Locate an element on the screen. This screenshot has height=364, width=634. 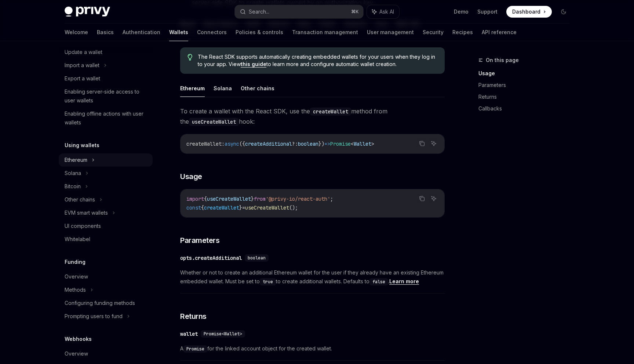
div: Whitelabel is located at coordinates (78, 239).